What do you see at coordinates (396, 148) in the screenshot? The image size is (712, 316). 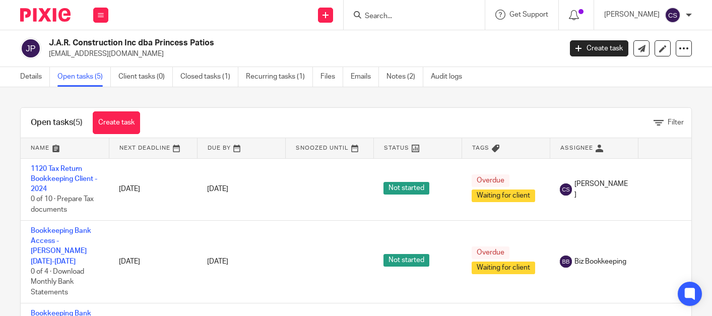 I see `span: Status` at bounding box center [396, 148].